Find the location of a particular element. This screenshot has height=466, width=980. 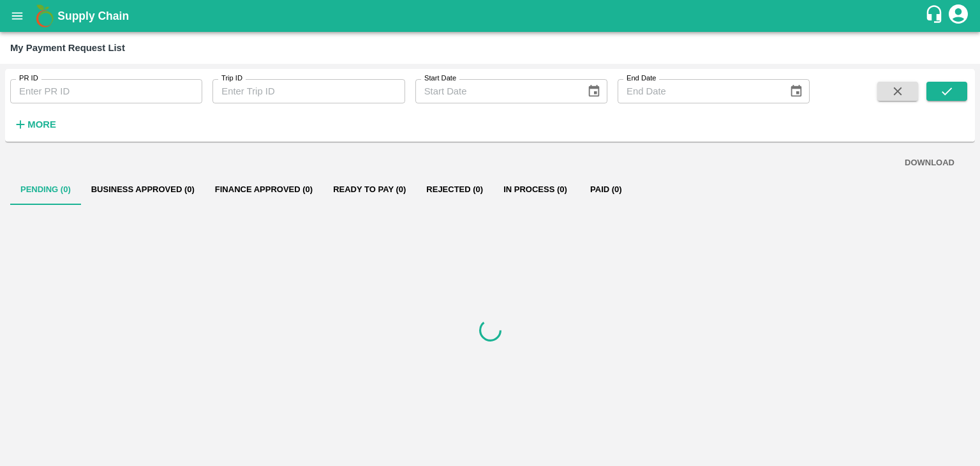

button: DOWNLOAD is located at coordinates (929, 162).